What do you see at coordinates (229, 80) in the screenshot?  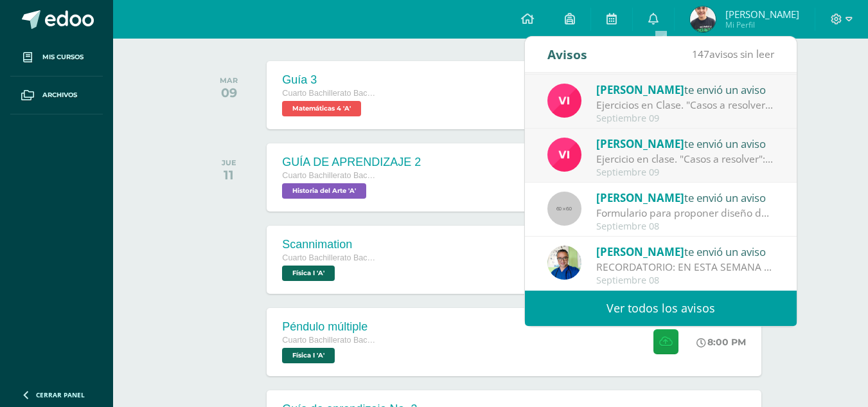 I see `div: MAR` at bounding box center [229, 80].